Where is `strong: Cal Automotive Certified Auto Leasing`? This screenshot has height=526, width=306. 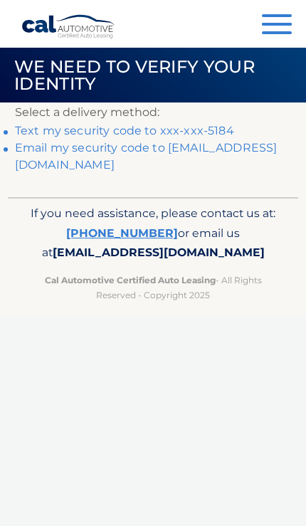 strong: Cal Automotive Certified Auto Leasing is located at coordinates (130, 279).